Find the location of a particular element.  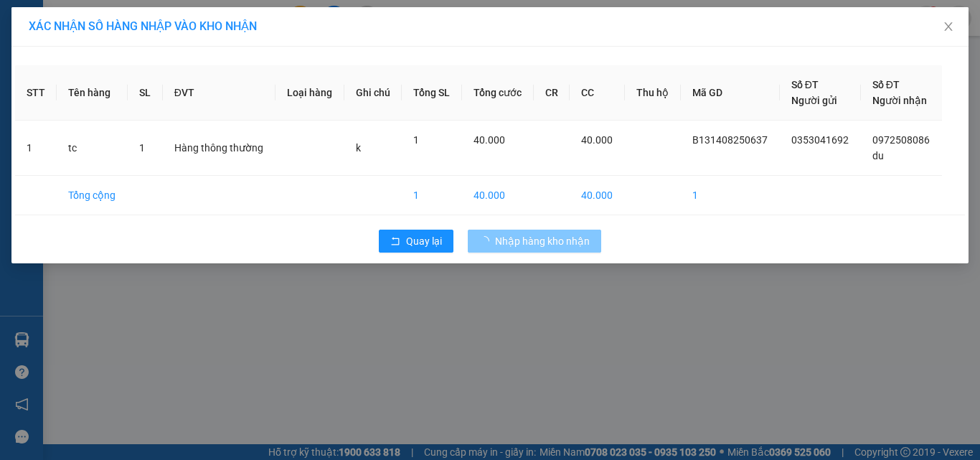

th: Ghi chú is located at coordinates (373, 93).